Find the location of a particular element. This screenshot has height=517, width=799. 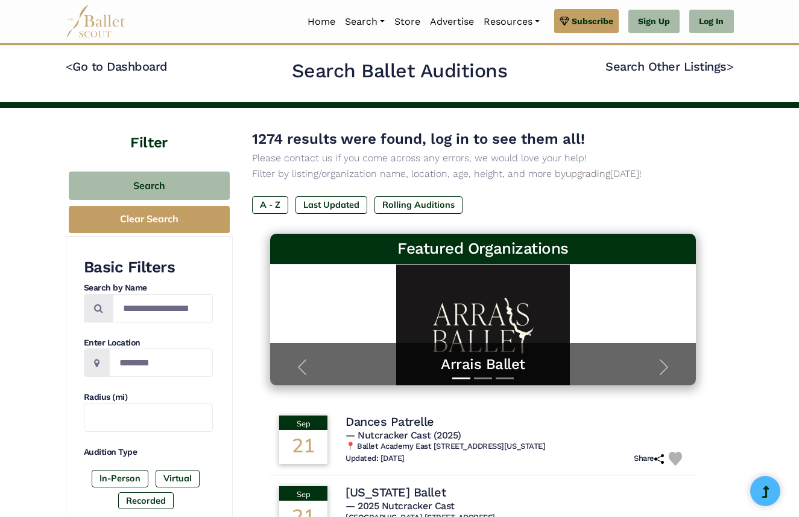

label: Rolling Auditions is located at coordinates (419, 205).